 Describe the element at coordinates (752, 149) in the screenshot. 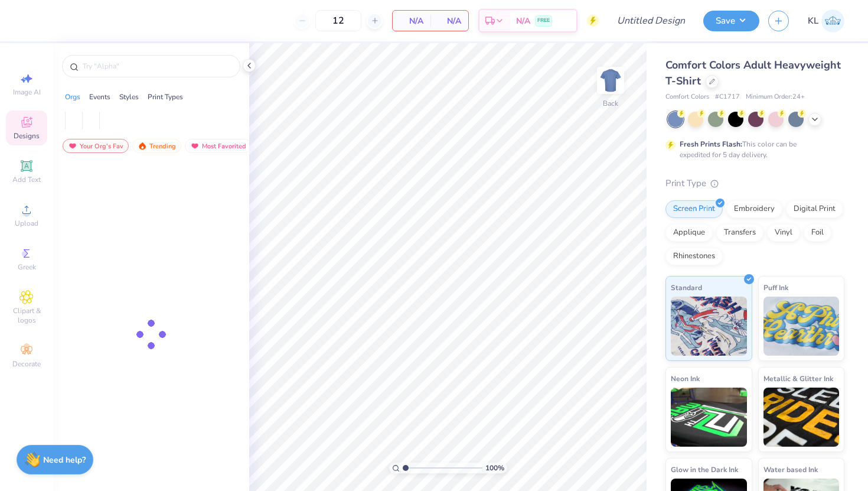

I see `div: This color can be expedited for 5 day delivery.` at that location.